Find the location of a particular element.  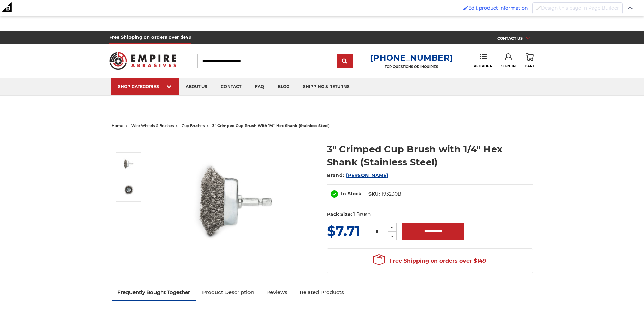

span: Sign In is located at coordinates (508, 66).